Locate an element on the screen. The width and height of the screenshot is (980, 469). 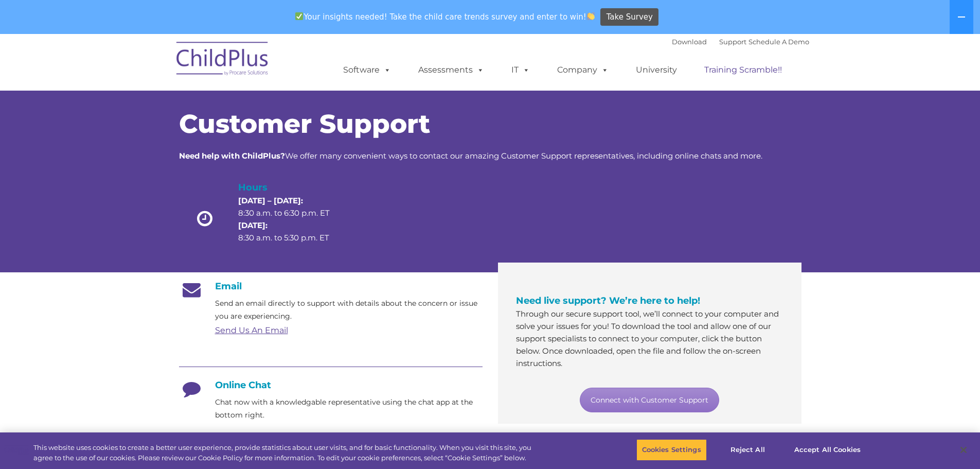
a: Send Us An Email is located at coordinates (252, 330).